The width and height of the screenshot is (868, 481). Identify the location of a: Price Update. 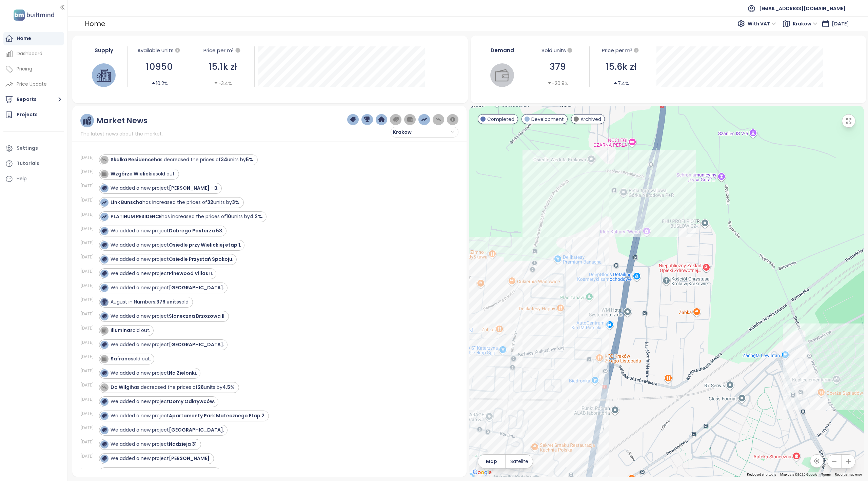
(34, 84).